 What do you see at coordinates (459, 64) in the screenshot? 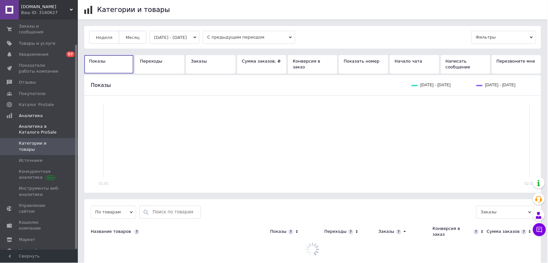
I see `span: Написать сообщение` at bounding box center [459, 64].